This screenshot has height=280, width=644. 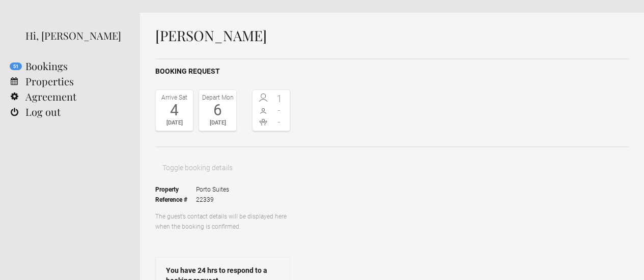 What do you see at coordinates (212, 190) in the screenshot?
I see `span: Porto Suites` at bounding box center [212, 190].